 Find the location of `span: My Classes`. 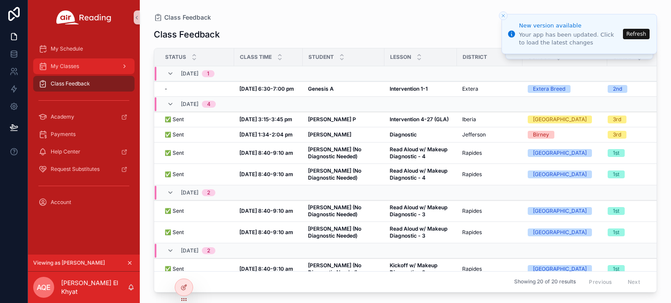

span: My Classes is located at coordinates (65, 66).